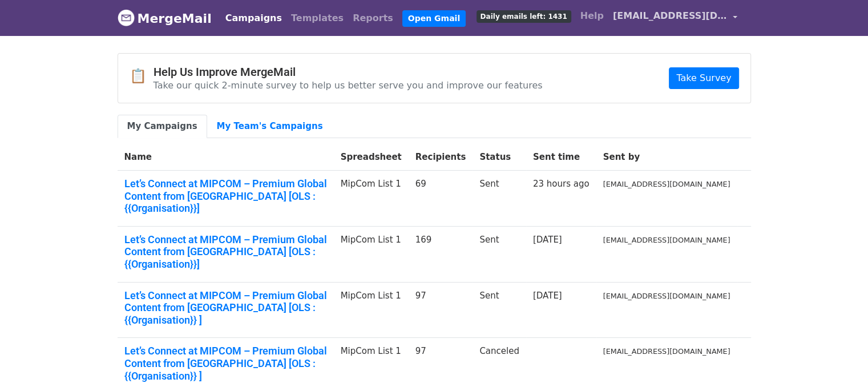 The image size is (868, 387). I want to click on h4: Help Us Improve MergeMail, so click(348, 72).